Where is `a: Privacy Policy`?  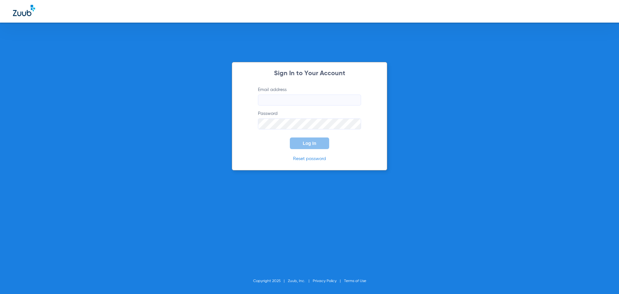 a: Privacy Policy is located at coordinates (325, 281).